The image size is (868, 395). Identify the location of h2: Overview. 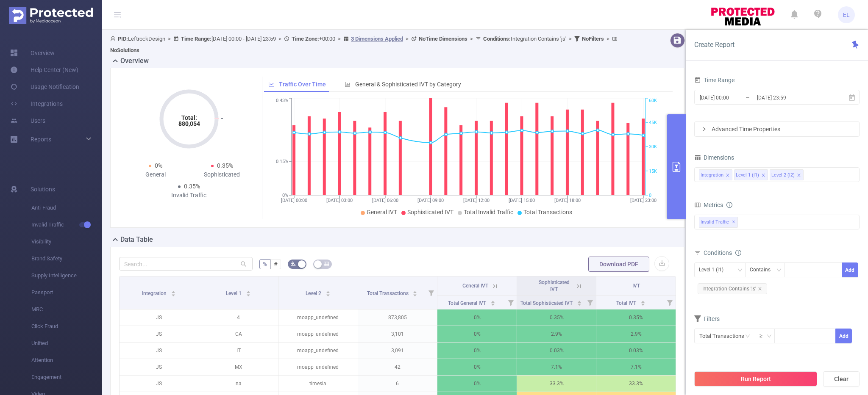
(134, 61).